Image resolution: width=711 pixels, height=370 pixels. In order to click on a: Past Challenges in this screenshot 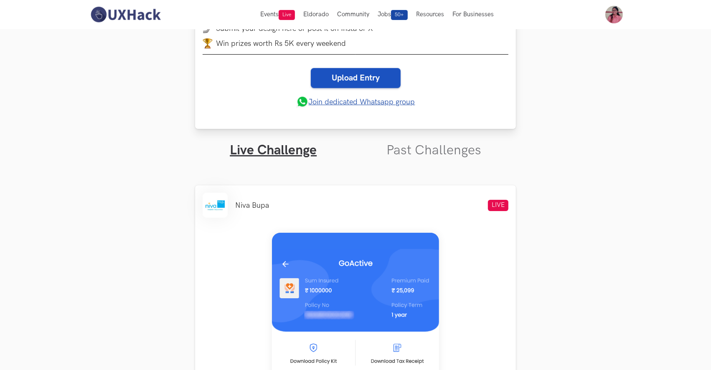, I will do `click(433, 150)`.